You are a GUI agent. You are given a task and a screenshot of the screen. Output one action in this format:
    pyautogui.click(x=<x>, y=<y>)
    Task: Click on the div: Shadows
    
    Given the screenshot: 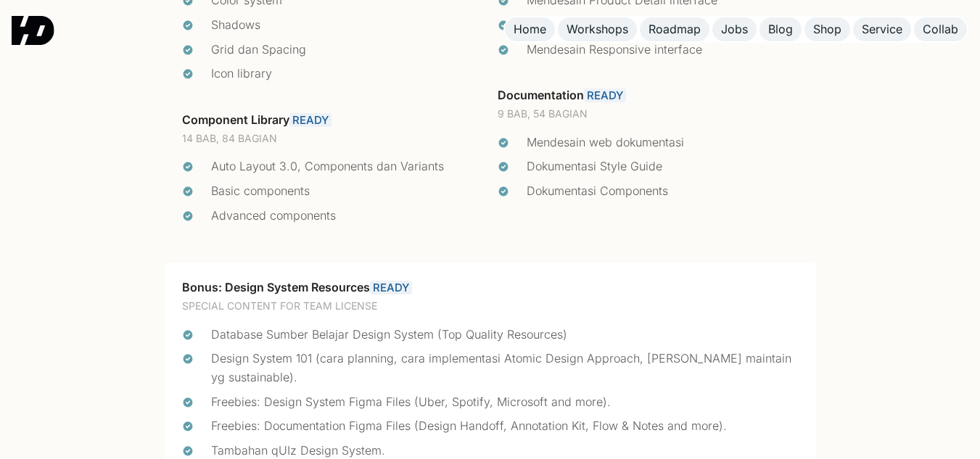 What is the action you would take?
    pyautogui.click(x=346, y=25)
    